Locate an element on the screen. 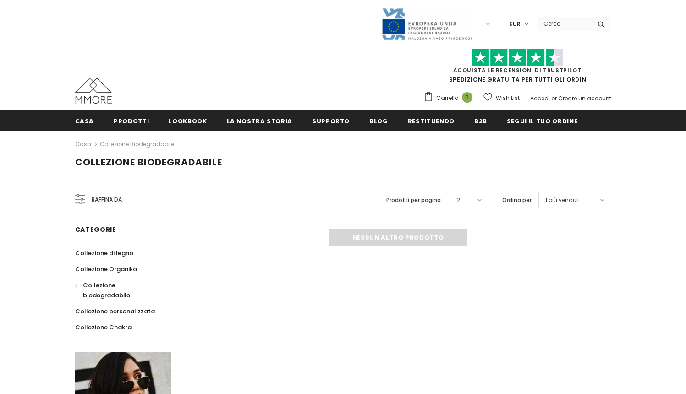 This screenshot has height=394, width=686. span: Prodotti is located at coordinates (131, 121).